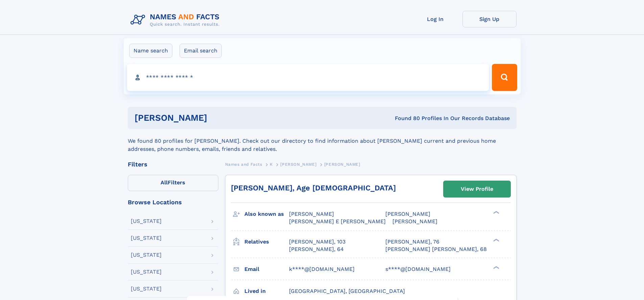  Describe the element at coordinates (173, 164) in the screenshot. I see `div: Filters` at that location.